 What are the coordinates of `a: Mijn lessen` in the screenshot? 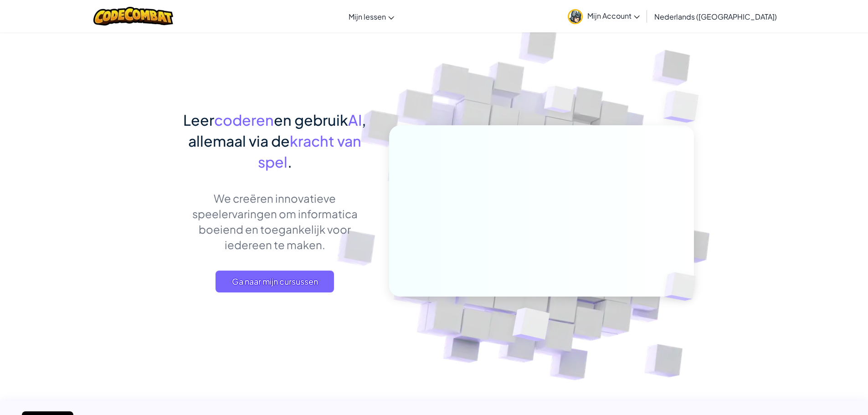 It's located at (372, 17).